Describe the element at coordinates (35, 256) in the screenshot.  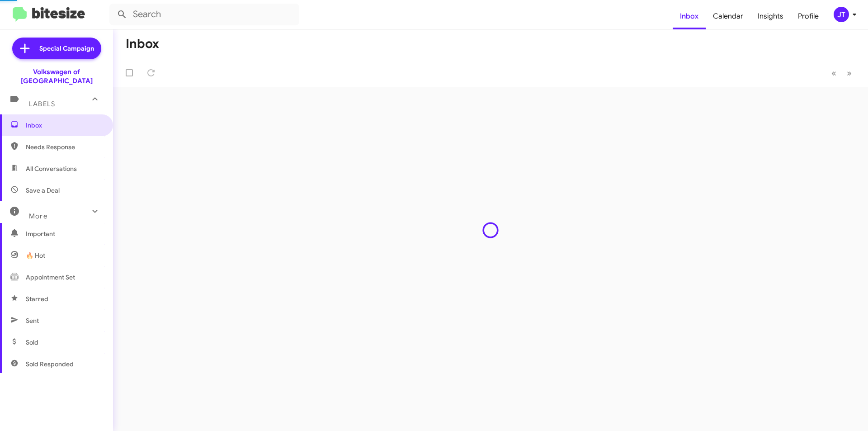
I see `span: 🔥 Hot` at that location.